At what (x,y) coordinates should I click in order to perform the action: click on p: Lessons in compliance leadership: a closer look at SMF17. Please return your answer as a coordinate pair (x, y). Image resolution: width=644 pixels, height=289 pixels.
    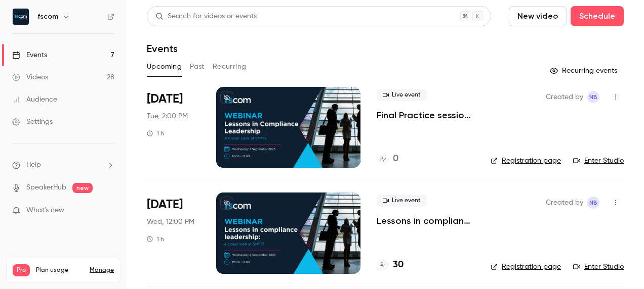
    Looking at the image, I should click on (426, 221).